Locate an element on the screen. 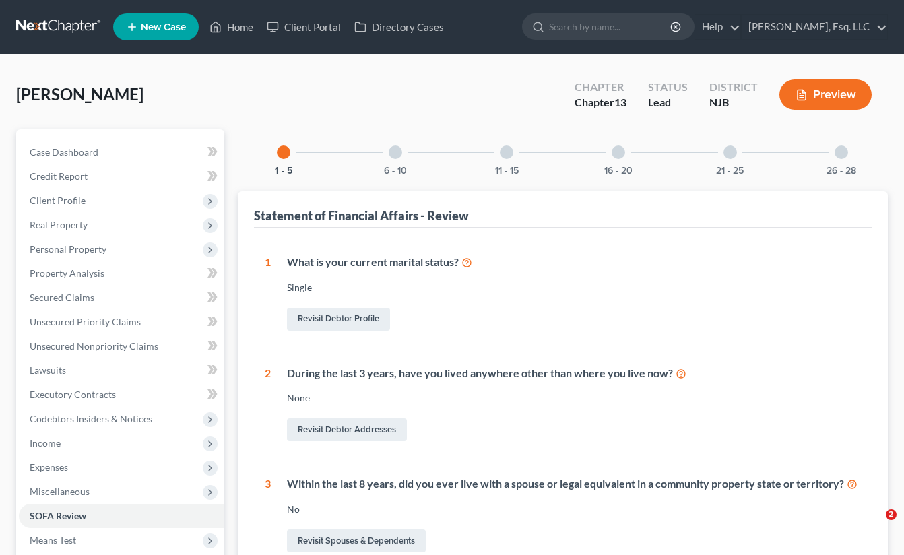 The width and height of the screenshot is (904, 555). span: Expenses is located at coordinates (48, 467).